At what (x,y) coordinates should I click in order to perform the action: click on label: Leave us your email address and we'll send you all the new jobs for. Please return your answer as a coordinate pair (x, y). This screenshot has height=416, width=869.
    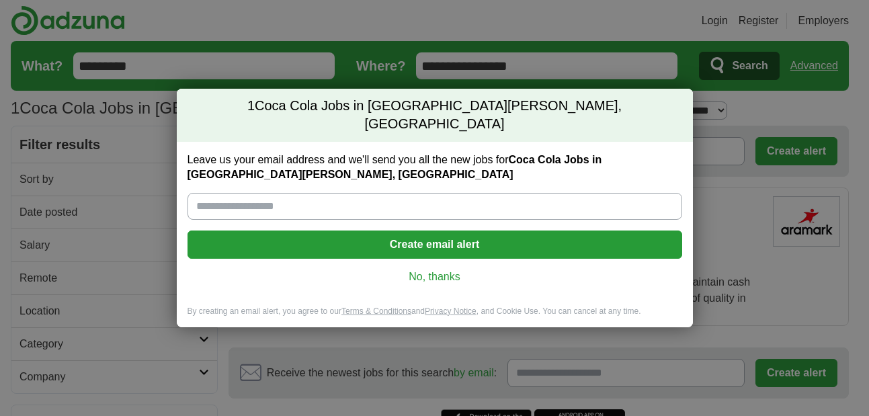
    Looking at the image, I should click on (435, 167).